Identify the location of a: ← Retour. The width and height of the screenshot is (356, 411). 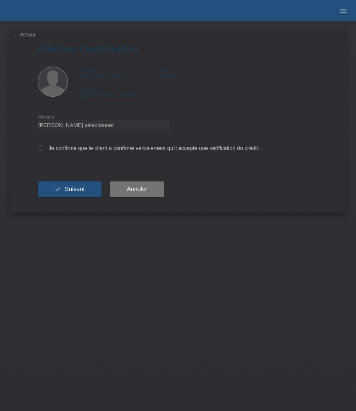
(24, 34).